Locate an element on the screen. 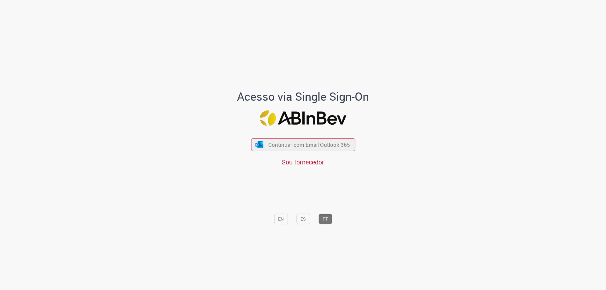 The image size is (606, 290). span: Sou fornecedor is located at coordinates (303, 162).